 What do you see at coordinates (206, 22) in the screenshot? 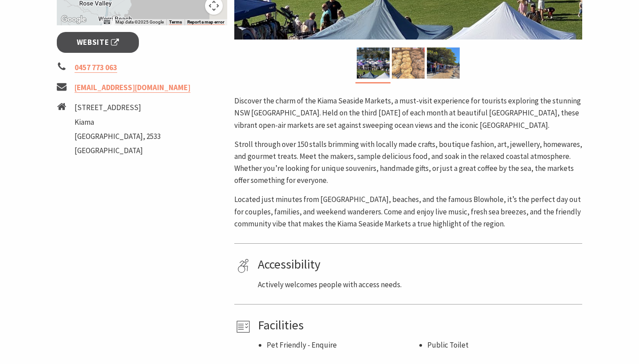
I see `a: Report a map error` at bounding box center [206, 22].